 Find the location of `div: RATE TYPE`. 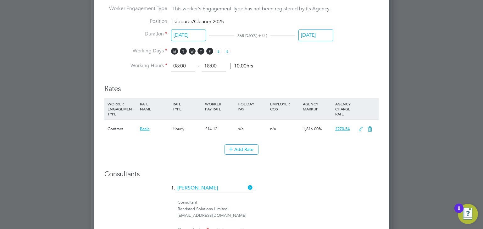

div: RATE TYPE is located at coordinates (187, 107).